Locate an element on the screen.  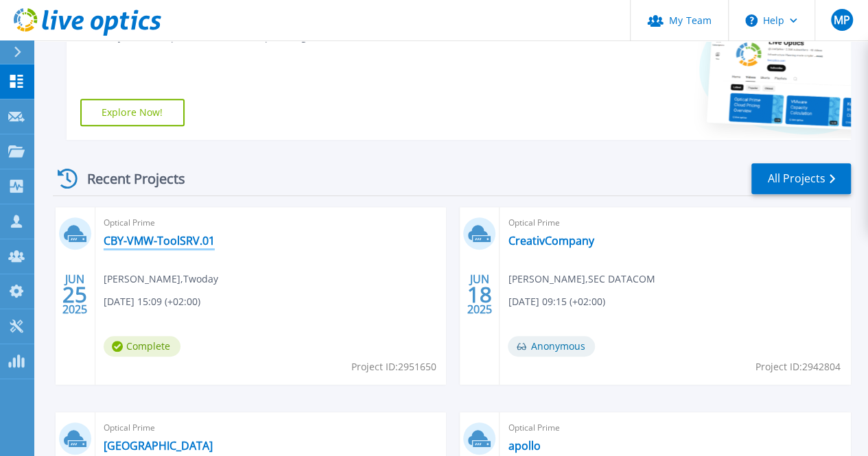
a: All Projects is located at coordinates (801, 178).